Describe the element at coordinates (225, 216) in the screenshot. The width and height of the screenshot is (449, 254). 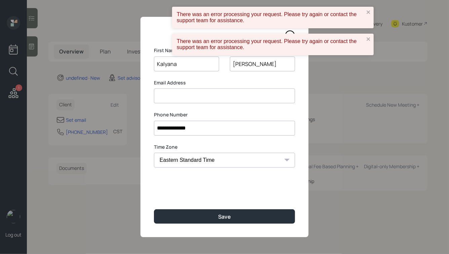
I see `button: Save` at that location.